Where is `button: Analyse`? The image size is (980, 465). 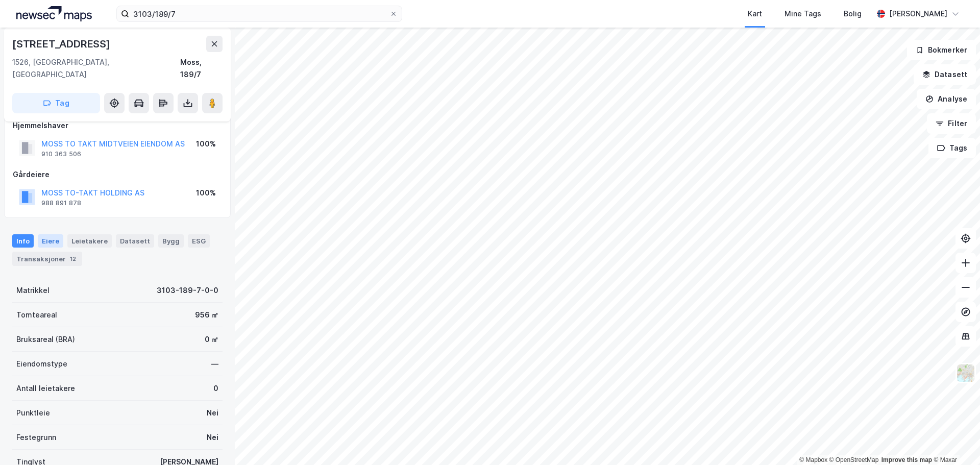
button: Analyse is located at coordinates (946, 99).